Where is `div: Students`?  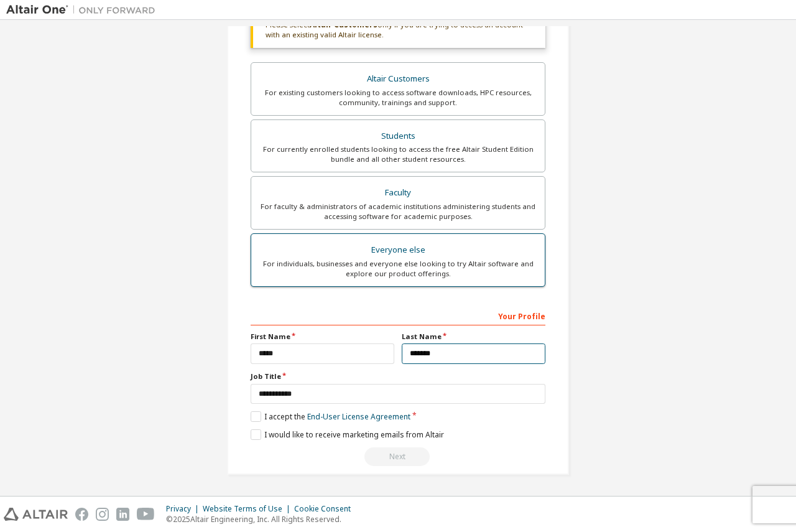
div: Students is located at coordinates (398, 136).